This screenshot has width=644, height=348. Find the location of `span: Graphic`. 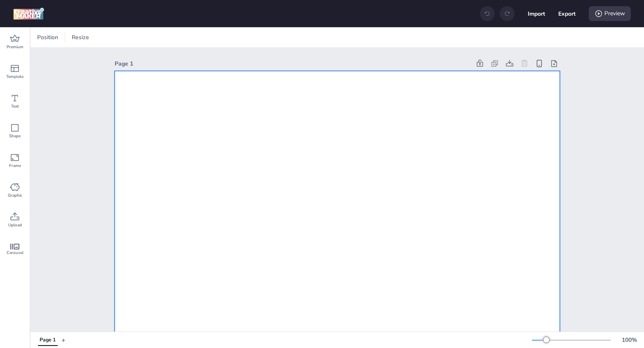

span: Graphic is located at coordinates (15, 195).